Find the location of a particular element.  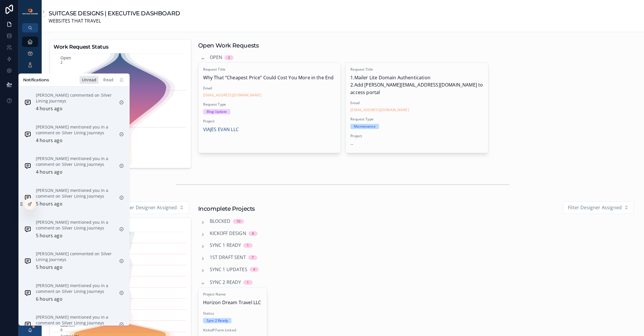

img: App logo is located at coordinates (30, 12).